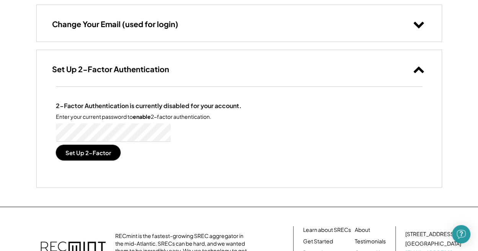 Image resolution: width=478 pixels, height=251 pixels. Describe the element at coordinates (362, 230) in the screenshot. I see `a: About` at that location.